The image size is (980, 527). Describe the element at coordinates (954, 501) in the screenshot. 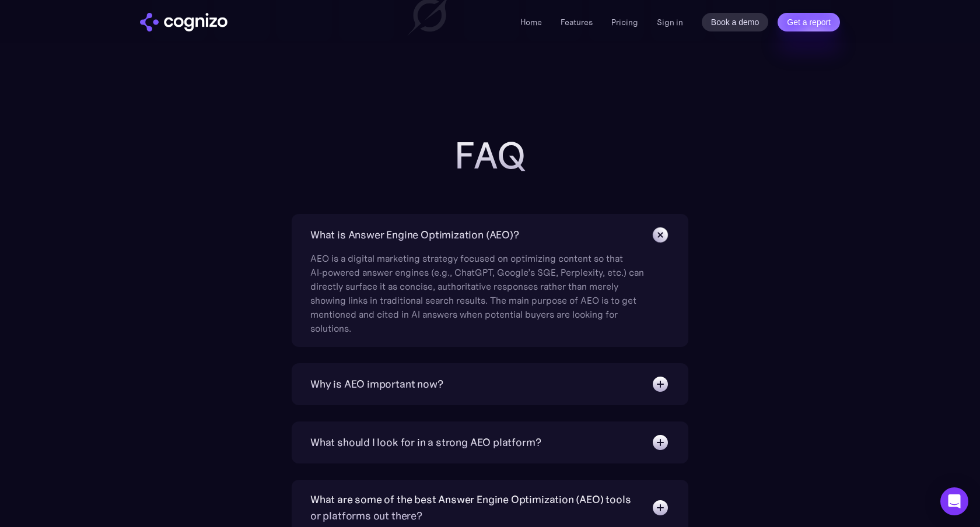

I see `div: Open Intercom Messenger` at that location.